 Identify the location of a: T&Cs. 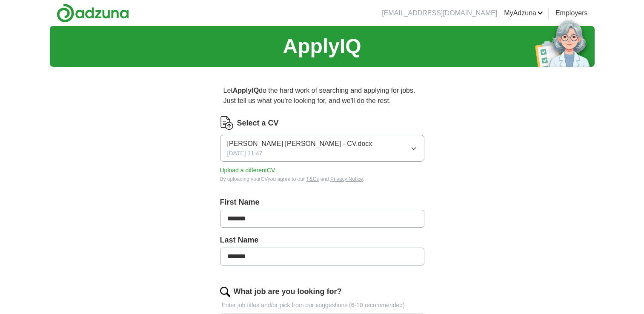
(312, 179).